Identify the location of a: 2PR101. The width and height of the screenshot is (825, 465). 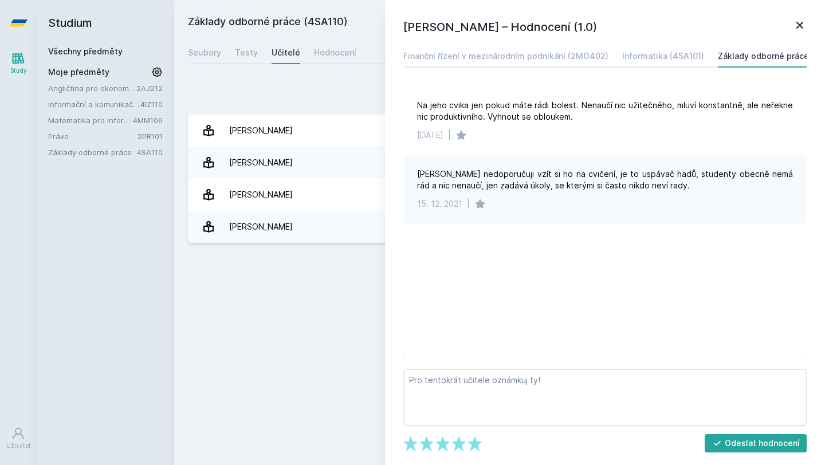
(150, 136).